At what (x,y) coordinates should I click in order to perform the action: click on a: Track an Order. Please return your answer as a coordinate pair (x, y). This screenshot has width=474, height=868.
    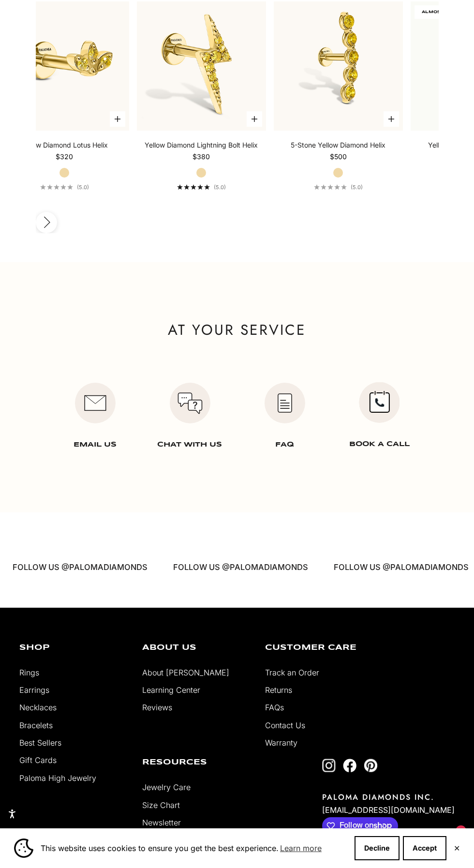
    Looking at the image, I should click on (292, 673).